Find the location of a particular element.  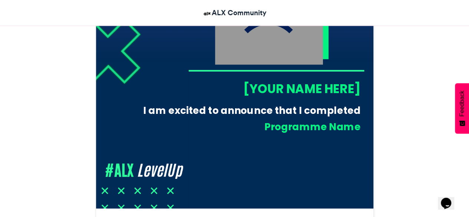

div: I am excited to announce that I completed is located at coordinates (248, 110).